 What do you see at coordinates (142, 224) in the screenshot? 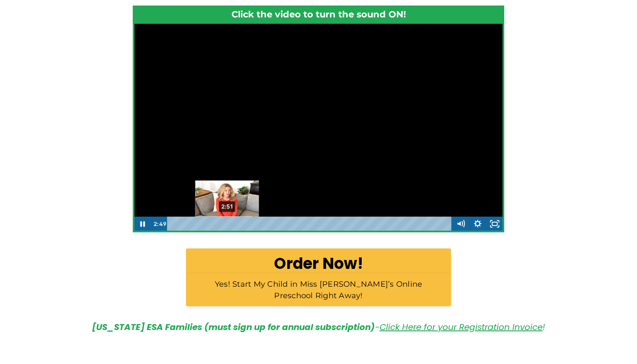
I see `button: Pause` at bounding box center [142, 224].